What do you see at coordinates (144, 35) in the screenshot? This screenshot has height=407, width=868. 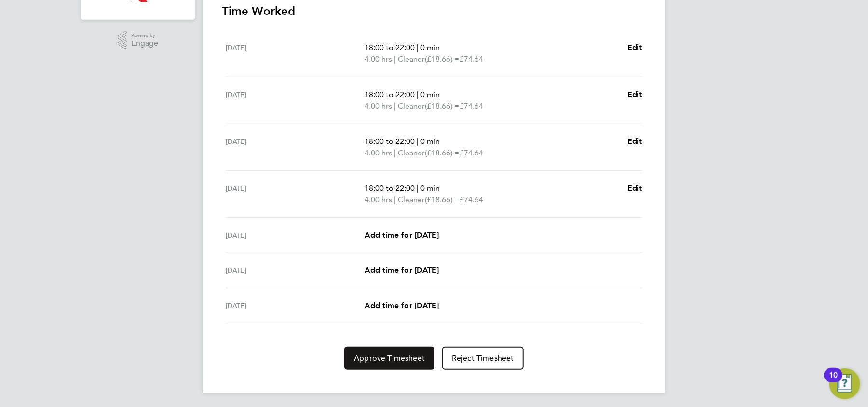 I see `span: Powered by` at bounding box center [144, 35].